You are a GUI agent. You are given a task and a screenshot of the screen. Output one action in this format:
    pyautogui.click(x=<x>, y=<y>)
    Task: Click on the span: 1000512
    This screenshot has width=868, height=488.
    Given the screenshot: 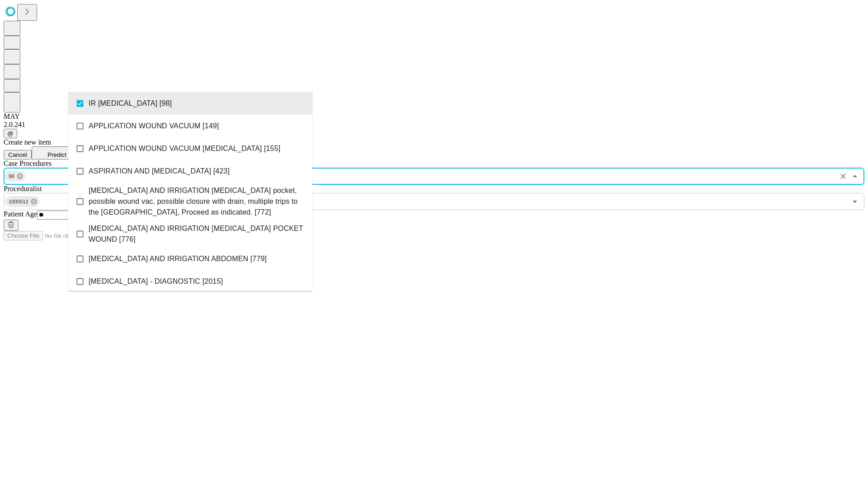 What is the action you would take?
    pyautogui.click(x=18, y=201)
    